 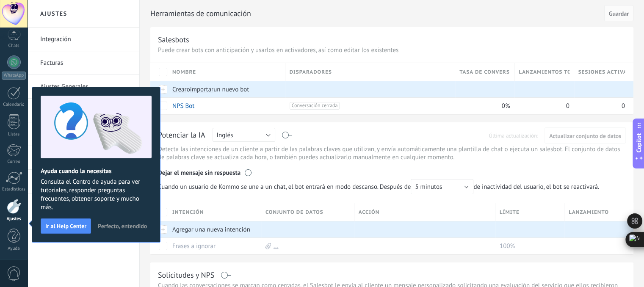 What do you see at coordinates (14, 45) in the screenshot?
I see `div: Chats` at bounding box center [14, 45].